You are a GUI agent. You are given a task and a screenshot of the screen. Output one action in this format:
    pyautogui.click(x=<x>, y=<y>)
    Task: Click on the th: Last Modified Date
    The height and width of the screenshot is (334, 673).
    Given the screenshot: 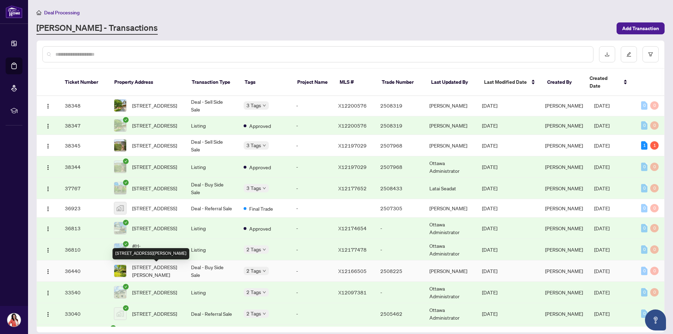 What is the action you would take?
    pyautogui.click(x=510, y=82)
    